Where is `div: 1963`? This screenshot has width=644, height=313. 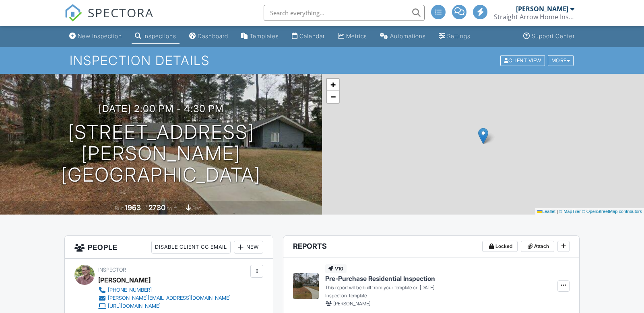 div: 1963 is located at coordinates (133, 208).